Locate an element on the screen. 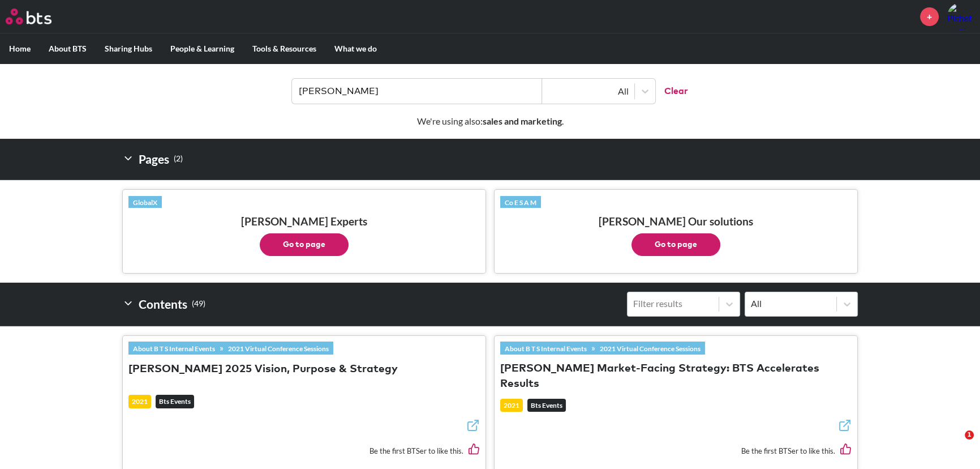 The height and width of the screenshot is (469, 980). strong: sales and marketing is located at coordinates (523, 120).